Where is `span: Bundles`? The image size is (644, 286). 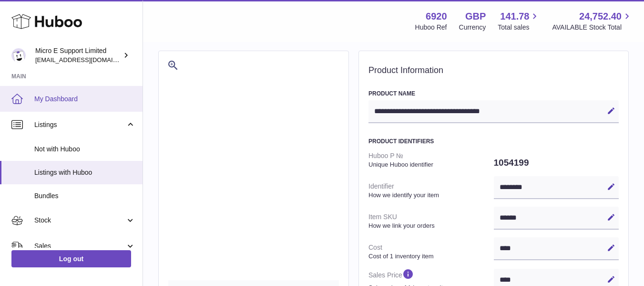 span: Bundles is located at coordinates (85, 196).